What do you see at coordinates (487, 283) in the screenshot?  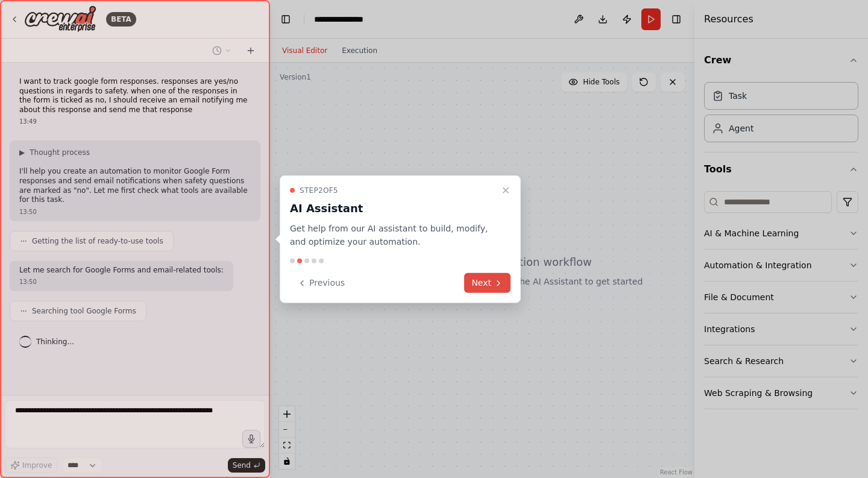 I see `button: Next` at bounding box center [487, 283].